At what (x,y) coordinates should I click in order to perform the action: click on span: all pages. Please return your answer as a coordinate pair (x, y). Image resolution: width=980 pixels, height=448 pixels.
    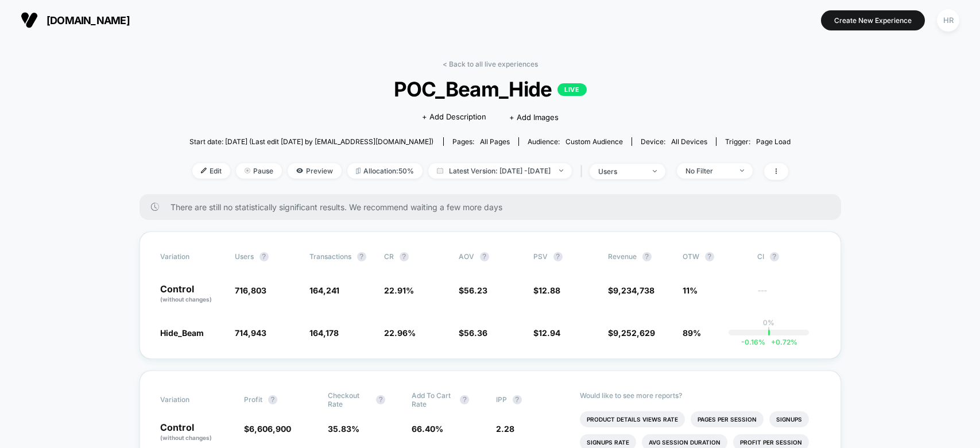
    Looking at the image, I should click on (495, 141).